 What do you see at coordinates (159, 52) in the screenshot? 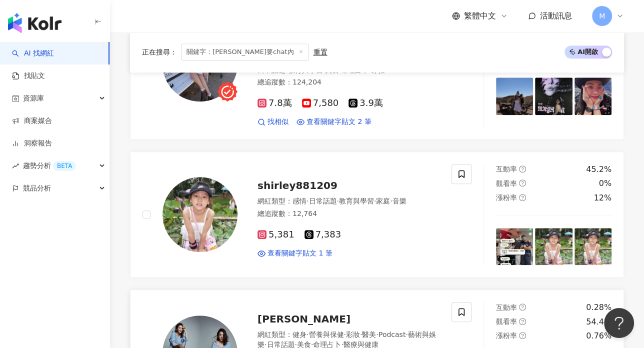
I see `span: 正在搜尋 ：` at bounding box center [159, 52].